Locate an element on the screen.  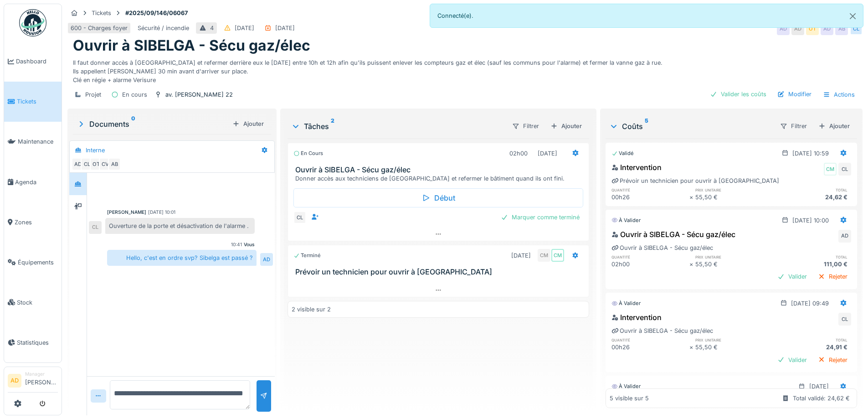
span: Statistiques is located at coordinates (38, 343).